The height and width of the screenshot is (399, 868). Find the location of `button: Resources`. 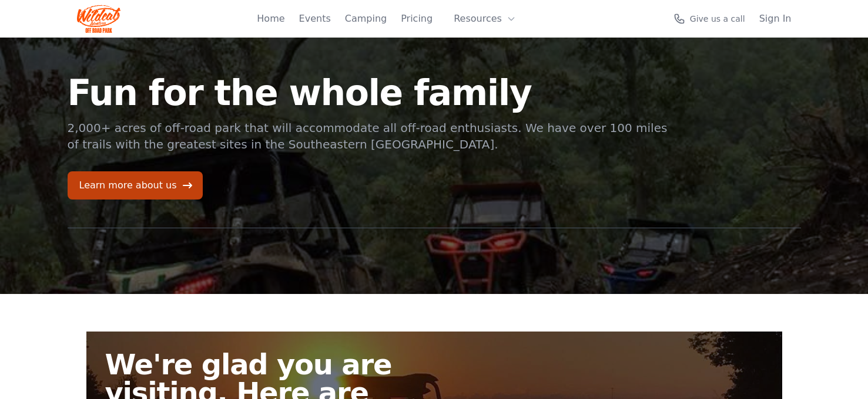

button: Resources is located at coordinates (485, 19).